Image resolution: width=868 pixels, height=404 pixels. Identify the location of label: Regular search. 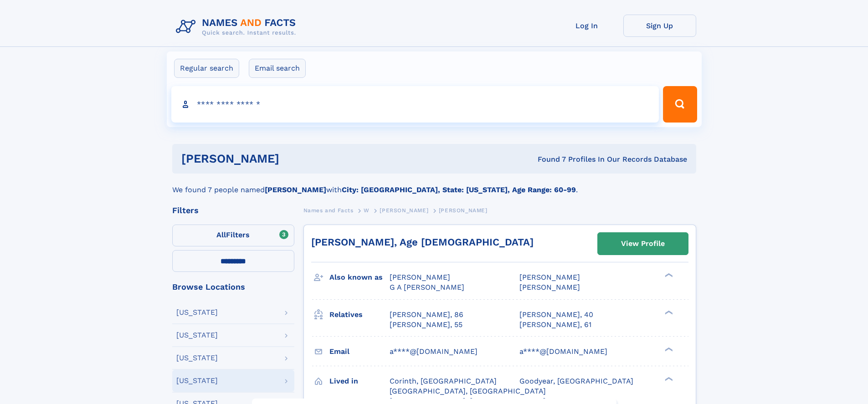
(207, 68).